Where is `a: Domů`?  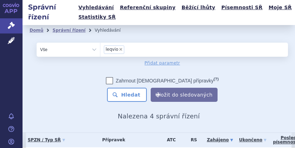
a: Domů is located at coordinates (36, 30).